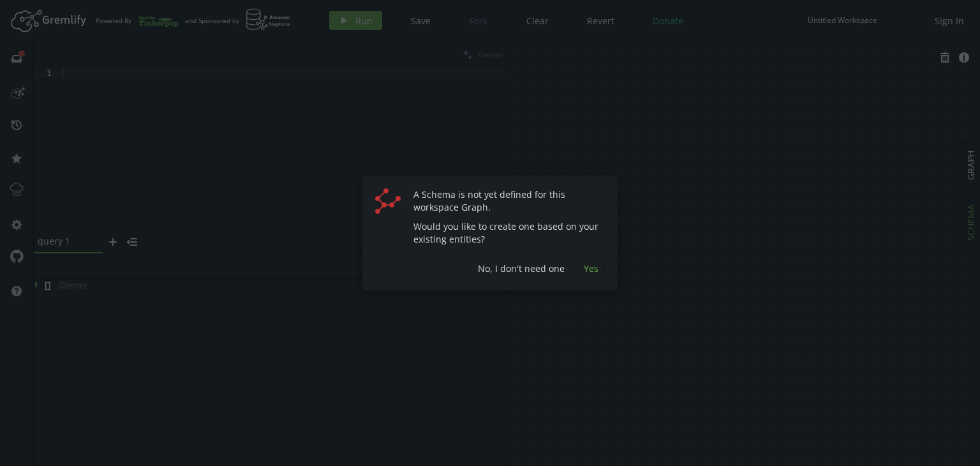 The width and height of the screenshot is (980, 466). I want to click on button: No, I don't need one, so click(521, 269).